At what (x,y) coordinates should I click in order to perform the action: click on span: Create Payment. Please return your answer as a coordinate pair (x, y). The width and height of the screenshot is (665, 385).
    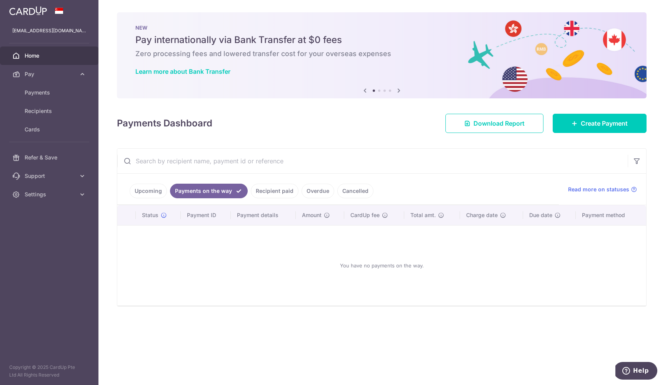
    Looking at the image, I should click on (604, 123).